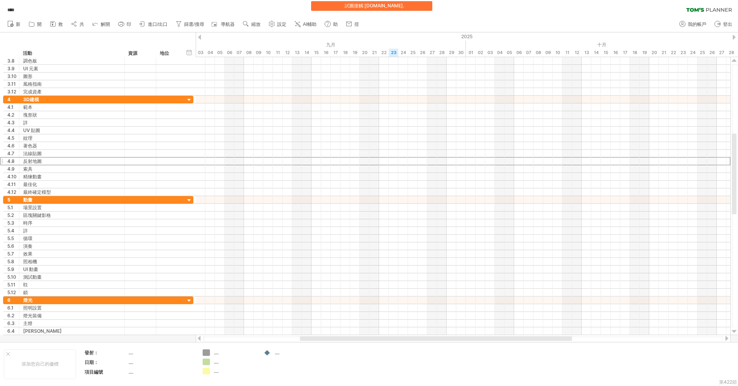 This screenshot has width=738, height=386. I want to click on div: Wednesday, 15 October 2025, so click(606, 53).